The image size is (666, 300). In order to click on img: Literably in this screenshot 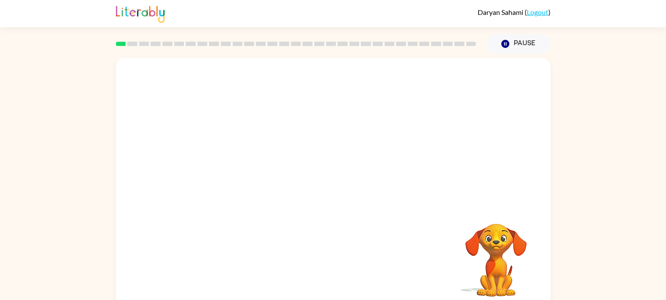, I will do `click(140, 13)`.